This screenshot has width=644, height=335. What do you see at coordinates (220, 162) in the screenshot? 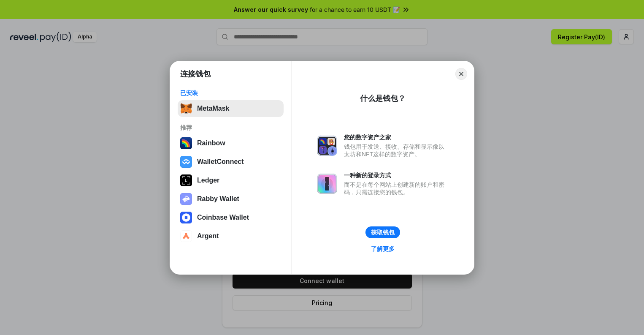
I see `div: WalletConnect` at bounding box center [220, 162].